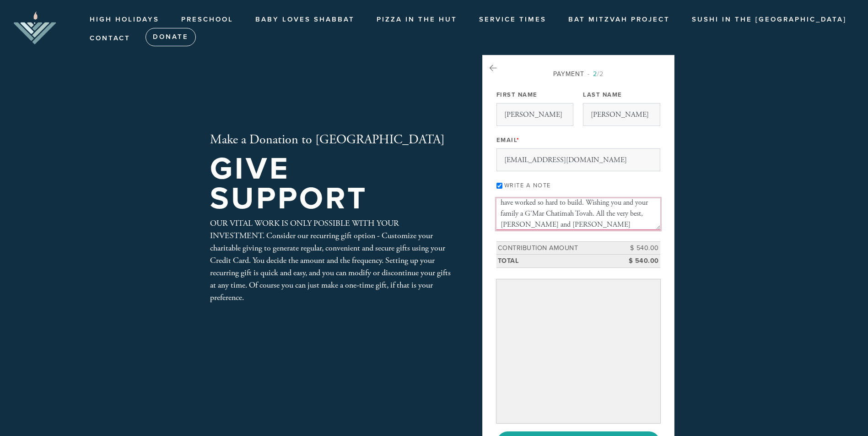 This screenshot has height=436, width=868. Describe the element at coordinates (207, 19) in the screenshot. I see `a: Preschool` at that location.